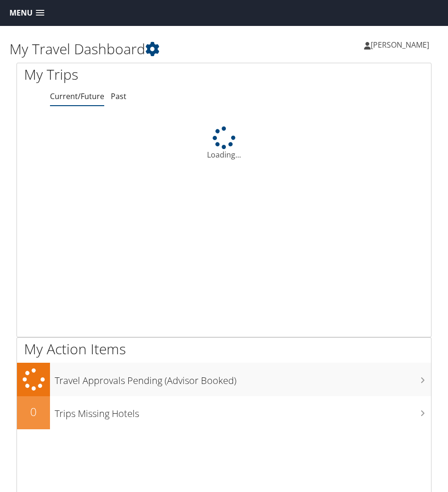 This screenshot has width=448, height=492. What do you see at coordinates (21, 13) in the screenshot?
I see `span: Menu` at bounding box center [21, 13].